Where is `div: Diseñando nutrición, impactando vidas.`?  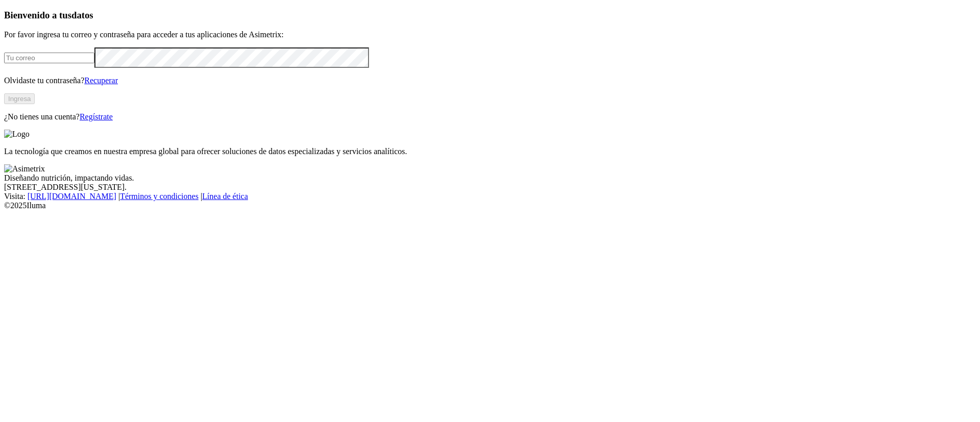
div: Diseñando nutrición, impactando vidas. is located at coordinates (490, 178).